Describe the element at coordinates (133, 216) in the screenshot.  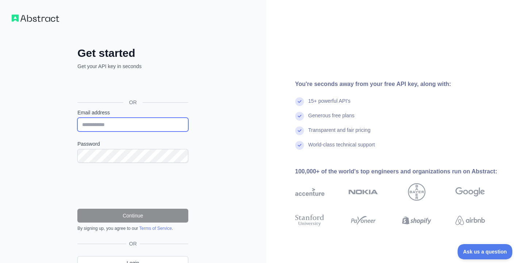
I see `button: Continue` at that location.